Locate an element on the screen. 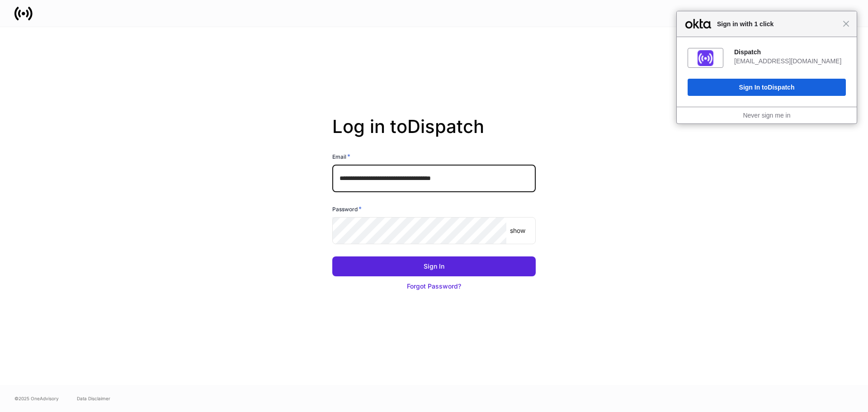 The width and height of the screenshot is (868, 412). div: Forgot Password? is located at coordinates (434, 286).